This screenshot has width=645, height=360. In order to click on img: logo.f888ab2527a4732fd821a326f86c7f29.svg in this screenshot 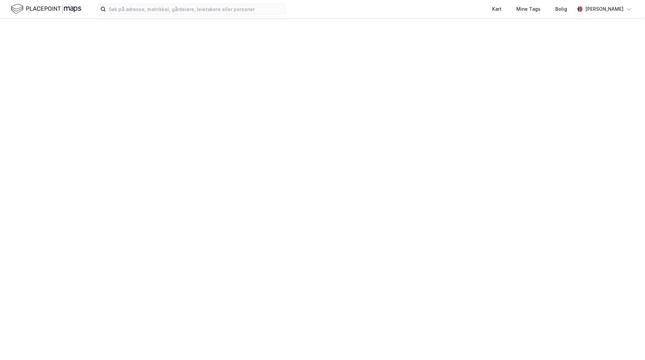, I will do `click(46, 9)`.